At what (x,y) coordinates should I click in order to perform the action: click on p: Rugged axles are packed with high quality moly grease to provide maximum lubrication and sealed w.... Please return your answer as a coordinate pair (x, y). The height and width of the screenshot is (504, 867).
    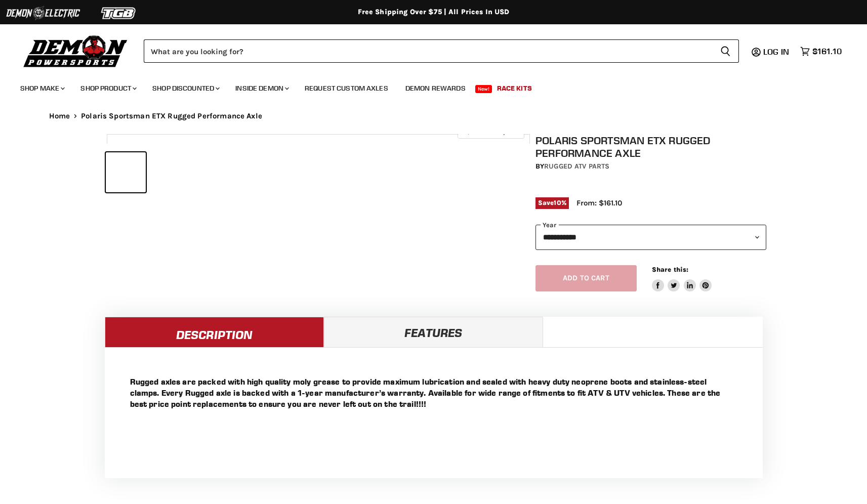
    Looking at the image, I should click on (434, 393).